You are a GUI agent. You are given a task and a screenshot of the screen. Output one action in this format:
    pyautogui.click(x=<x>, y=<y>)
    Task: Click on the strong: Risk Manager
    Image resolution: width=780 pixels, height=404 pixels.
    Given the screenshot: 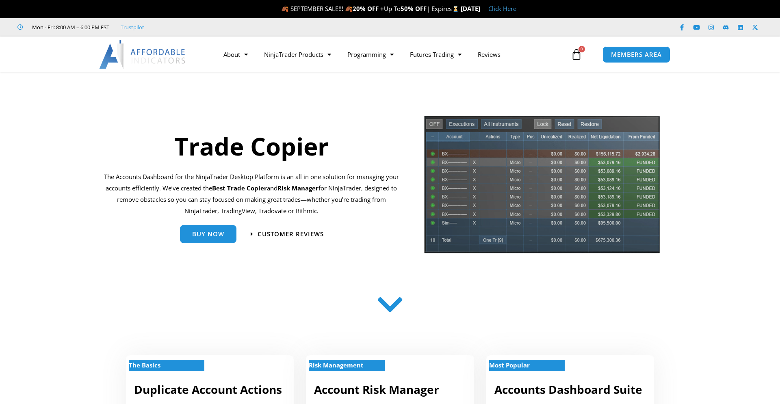 What is the action you would take?
    pyautogui.click(x=298, y=188)
    